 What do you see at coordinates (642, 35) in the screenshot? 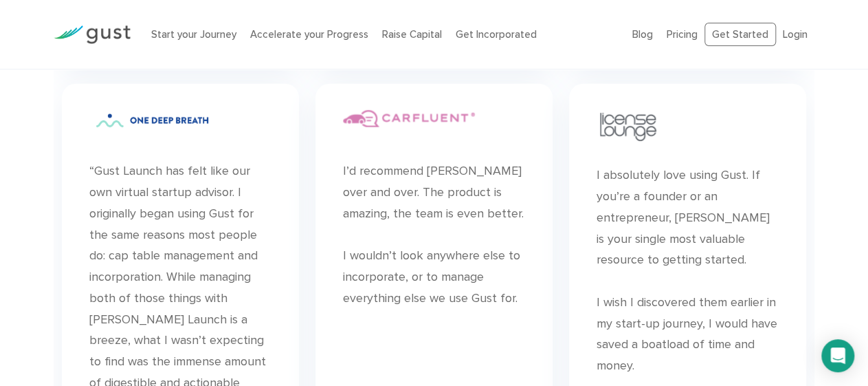
I see `a: Blog` at bounding box center [642, 35].